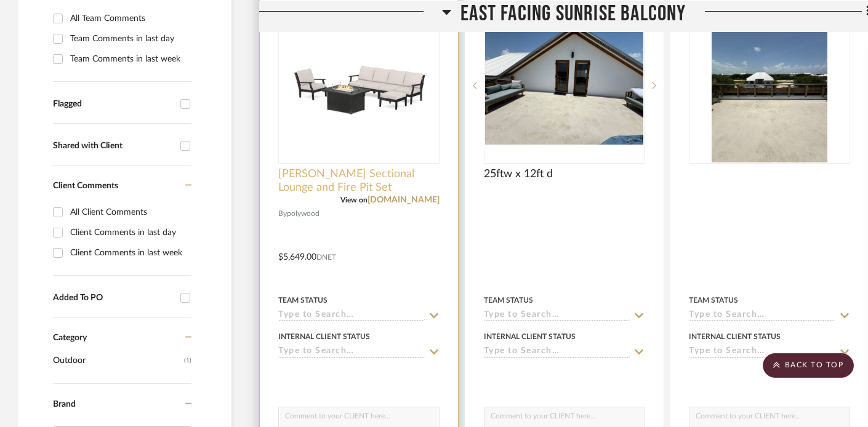 This screenshot has width=868, height=427. What do you see at coordinates (359, 86) in the screenshot?
I see `div: 0` at bounding box center [359, 86].